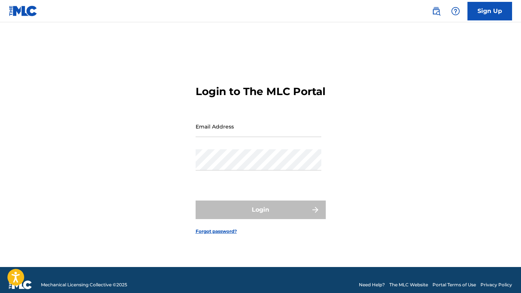 The image size is (521, 293). Describe the element at coordinates (260, 91) in the screenshot. I see `h3: Login to The MLC Portal` at that location.